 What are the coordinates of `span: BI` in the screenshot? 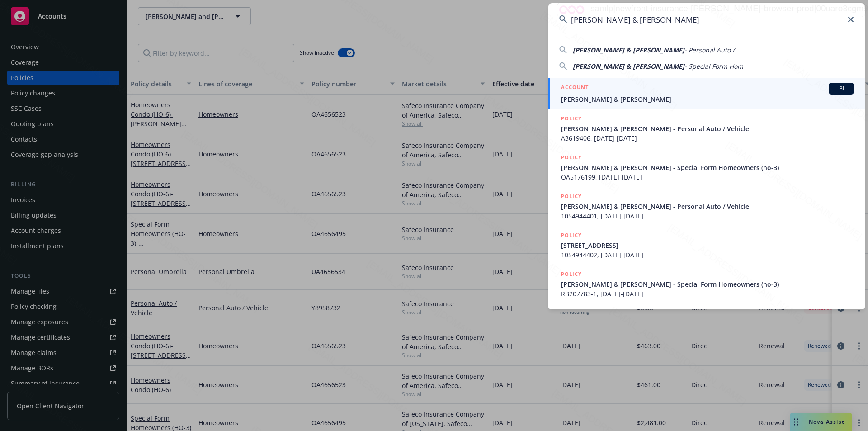 It's located at (841, 89).